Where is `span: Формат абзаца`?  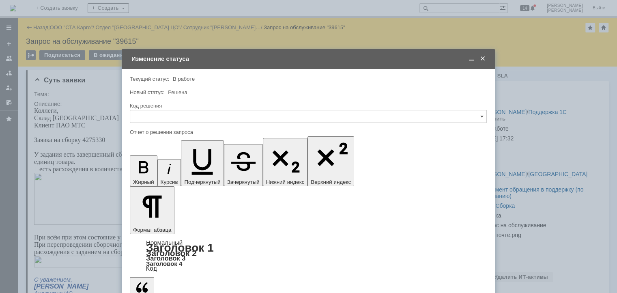
span: Формат абзаца is located at coordinates (152, 230).